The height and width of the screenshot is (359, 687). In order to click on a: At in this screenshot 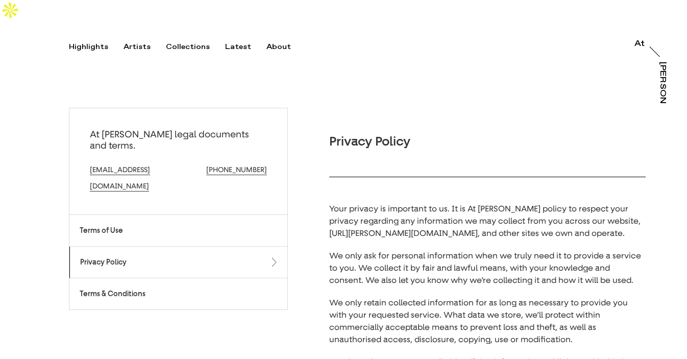, I will do `click(640, 45)`.